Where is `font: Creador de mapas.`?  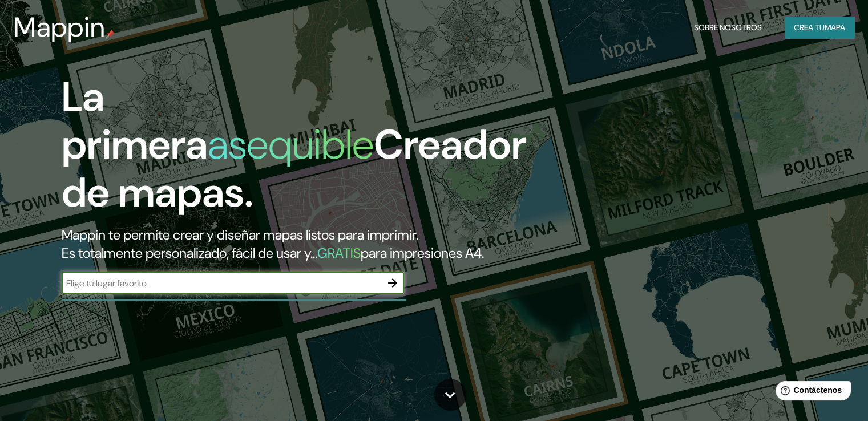
font: Creador de mapas. is located at coordinates (294, 168).